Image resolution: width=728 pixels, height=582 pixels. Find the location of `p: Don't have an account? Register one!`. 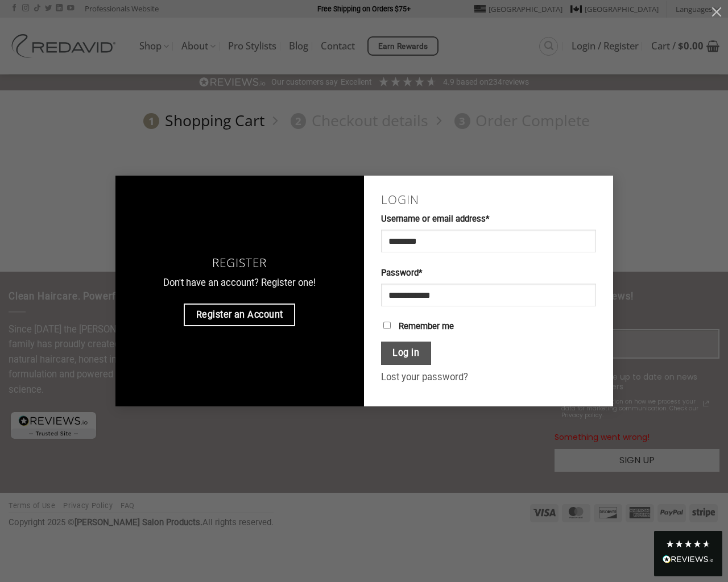

p: Don't have an account? Register one! is located at coordinates (240, 283).